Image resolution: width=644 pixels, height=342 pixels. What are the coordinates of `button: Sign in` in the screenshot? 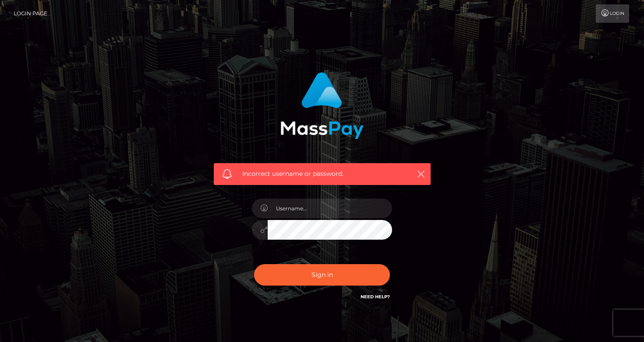 It's located at (322, 275).